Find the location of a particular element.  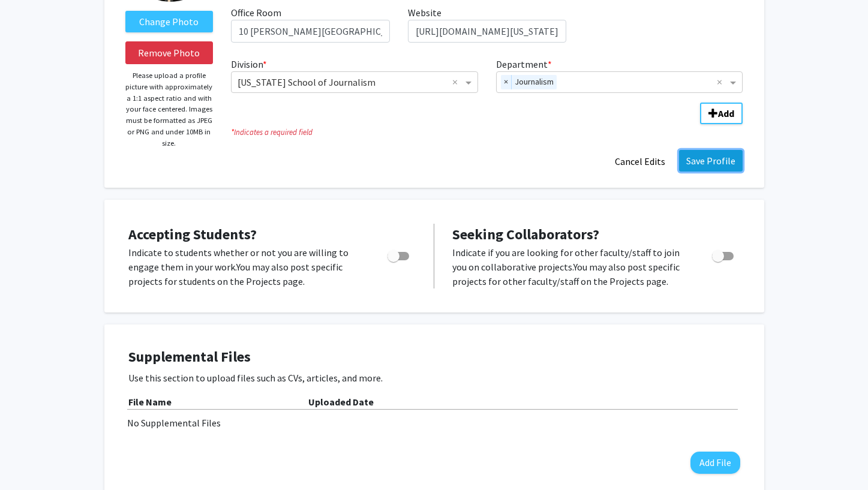

span: Journalism is located at coordinates (534, 82).